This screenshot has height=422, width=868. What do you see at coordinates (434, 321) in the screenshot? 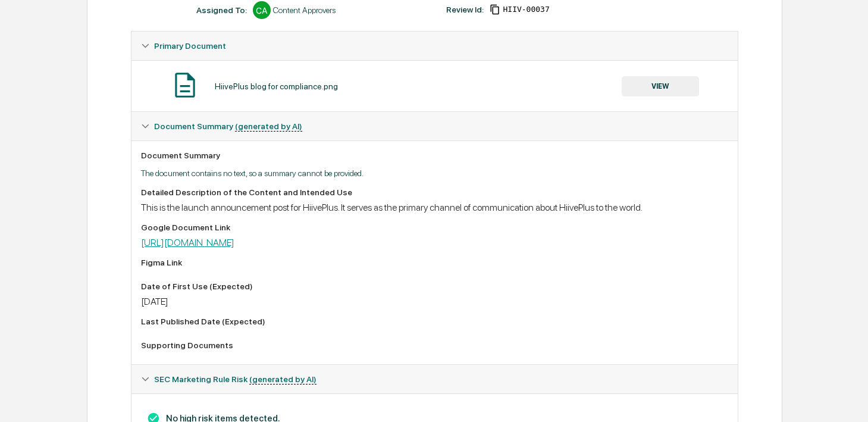
I see `div: Last Published Date (Expected)` at bounding box center [434, 321].